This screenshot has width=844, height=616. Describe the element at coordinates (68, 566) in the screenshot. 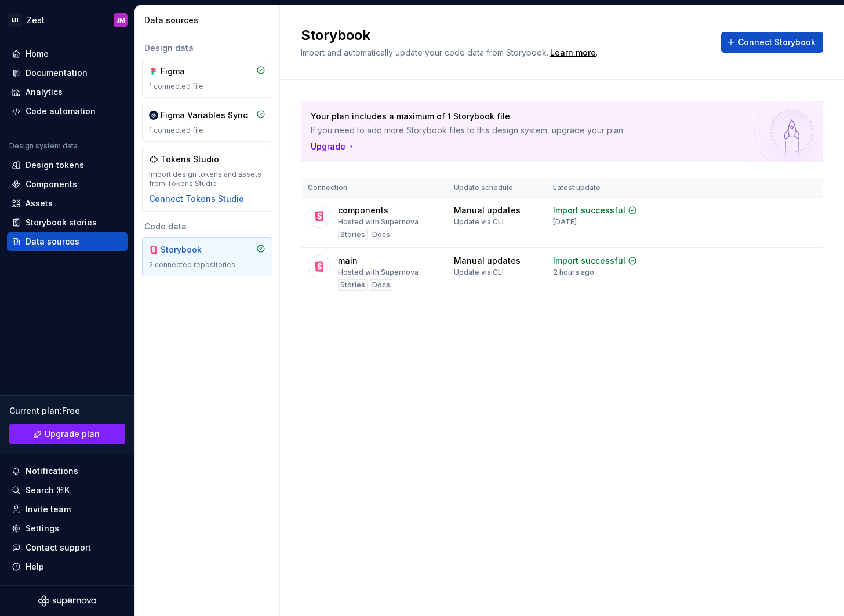

I see `button: Help` at that location.